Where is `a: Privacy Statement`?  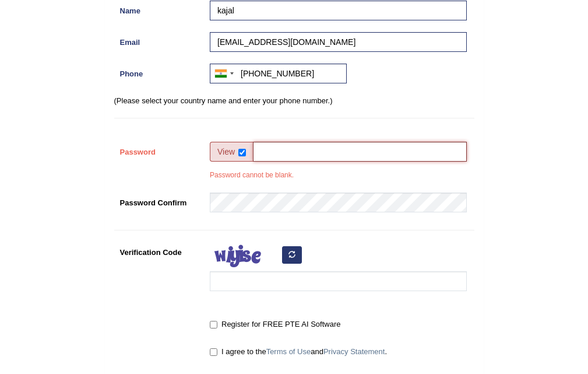
a: Privacy Statement is located at coordinates (354, 351).